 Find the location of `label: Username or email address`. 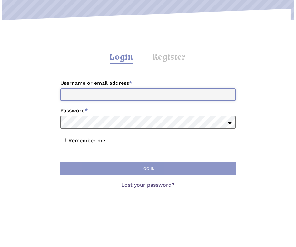

label: Username or email address is located at coordinates (148, 83).